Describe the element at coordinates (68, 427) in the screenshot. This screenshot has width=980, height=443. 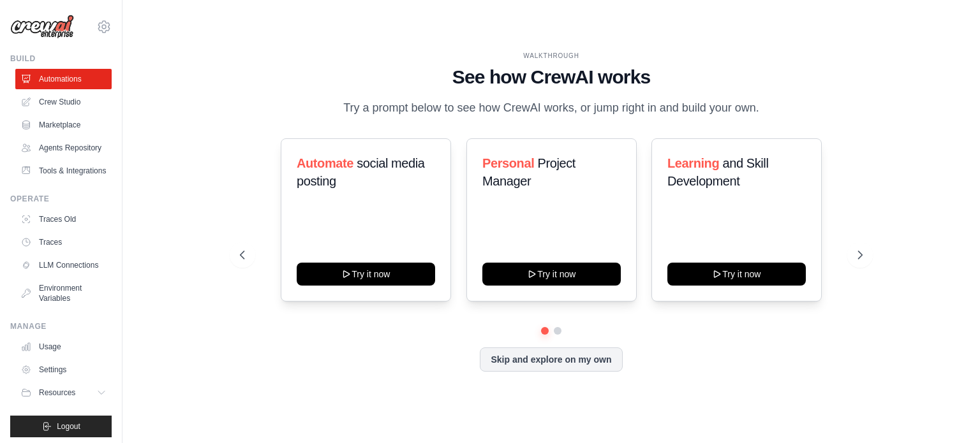
I see `span: Logout` at that location.